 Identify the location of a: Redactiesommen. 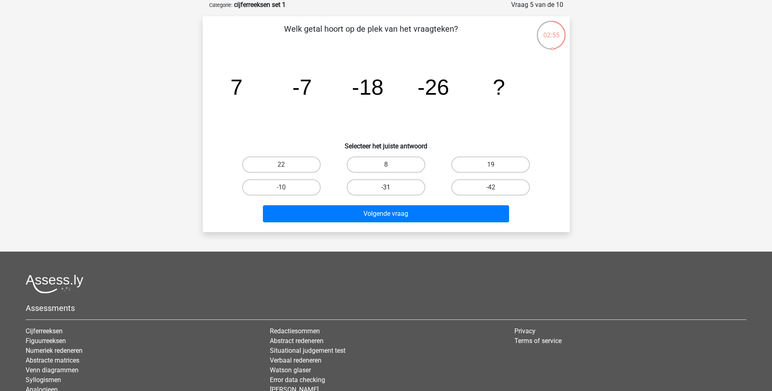
(295, 331).